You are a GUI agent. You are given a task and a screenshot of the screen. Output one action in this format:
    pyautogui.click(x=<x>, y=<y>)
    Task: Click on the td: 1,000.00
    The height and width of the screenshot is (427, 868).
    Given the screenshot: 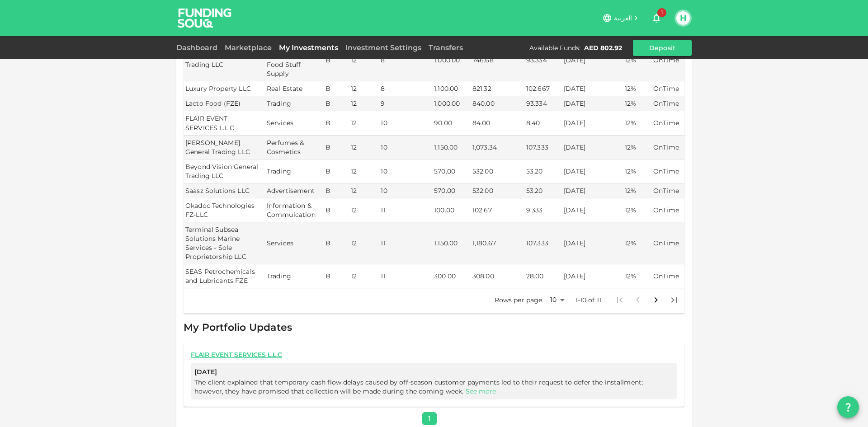 What is the action you would take?
    pyautogui.click(x=451, y=60)
    